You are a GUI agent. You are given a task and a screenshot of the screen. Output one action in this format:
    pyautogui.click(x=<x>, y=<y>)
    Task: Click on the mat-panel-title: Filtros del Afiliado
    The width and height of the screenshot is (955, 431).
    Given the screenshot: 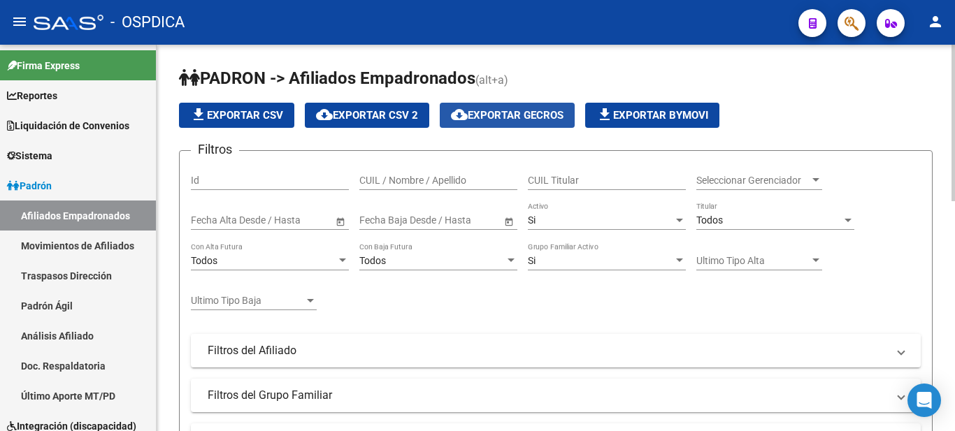 What is the action you would take?
    pyautogui.click(x=547, y=351)
    